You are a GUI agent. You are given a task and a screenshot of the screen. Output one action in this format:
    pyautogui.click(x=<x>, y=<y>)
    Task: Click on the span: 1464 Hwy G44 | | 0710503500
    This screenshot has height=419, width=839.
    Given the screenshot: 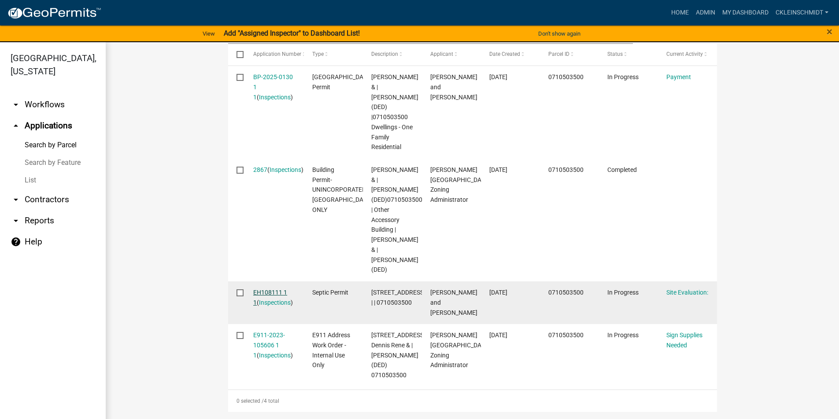 What is the action you would take?
    pyautogui.click(x=398, y=298)
    